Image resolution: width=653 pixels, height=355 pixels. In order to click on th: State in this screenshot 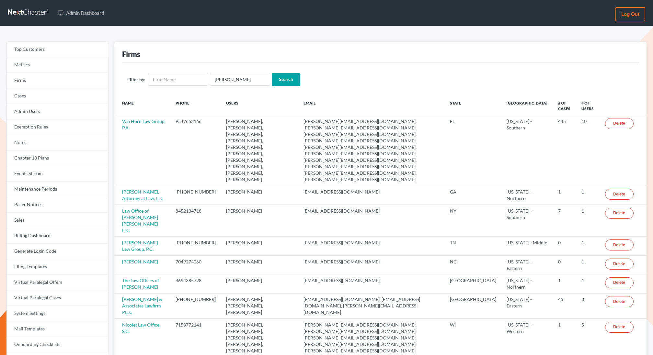, I will do `click(473, 106)`.